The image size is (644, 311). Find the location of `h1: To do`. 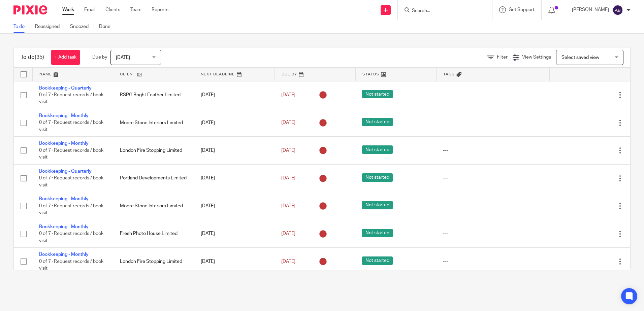

h1: To do is located at coordinates (32, 57).